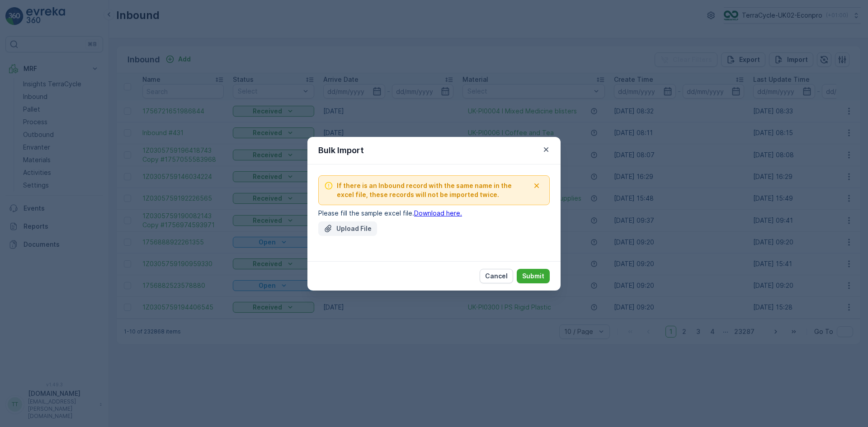 The width and height of the screenshot is (868, 427). Describe the element at coordinates (496, 276) in the screenshot. I see `p: Cancel` at that location.